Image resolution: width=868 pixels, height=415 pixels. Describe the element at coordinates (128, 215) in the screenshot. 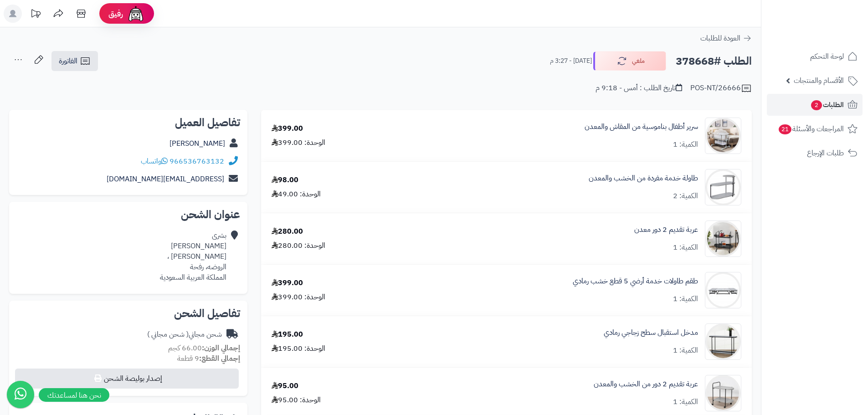

I see `h2: عنوان الشحن` at that location.